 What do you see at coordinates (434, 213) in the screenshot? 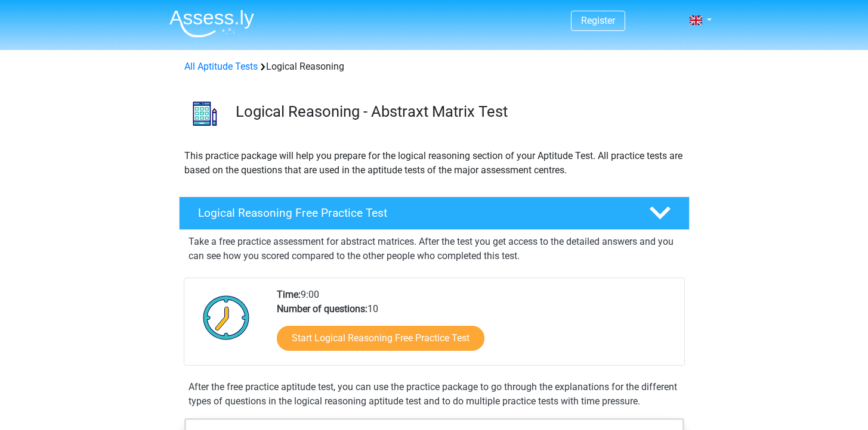
I see `a: Logical Reasoning Free Practice Test` at bounding box center [434, 213].